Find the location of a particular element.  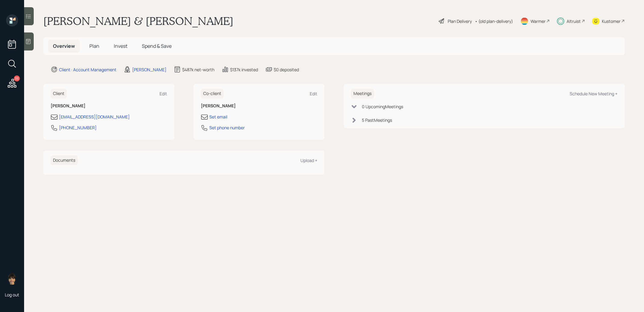

div: Set phone number is located at coordinates (227, 127).